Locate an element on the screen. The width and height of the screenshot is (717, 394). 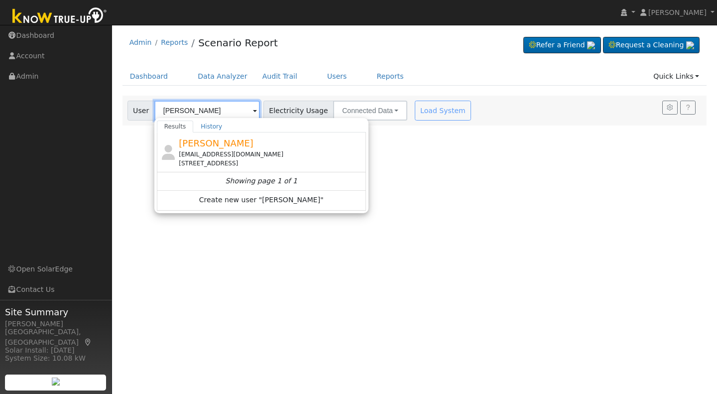
a: Help Link is located at coordinates (687, 108).